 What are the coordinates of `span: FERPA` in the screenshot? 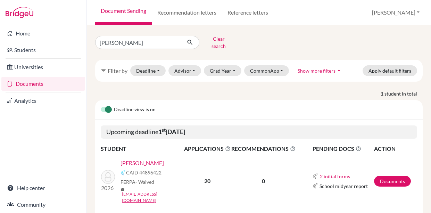 It's located at (137, 182).